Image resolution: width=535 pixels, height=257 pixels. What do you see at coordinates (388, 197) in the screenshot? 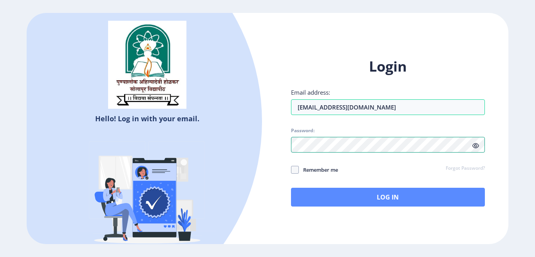
I see `button: Log In` at bounding box center [388, 197].